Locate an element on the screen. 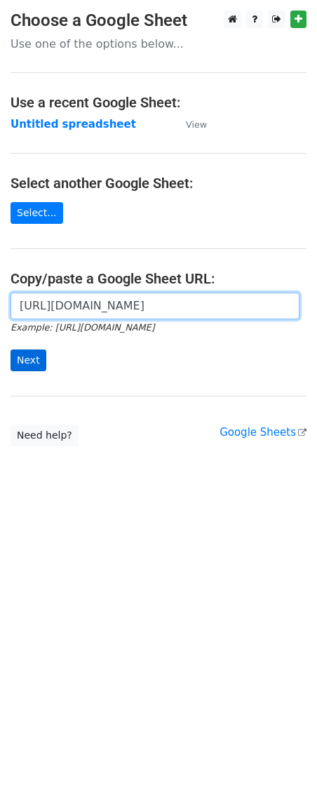 The height and width of the screenshot is (786, 317). a: Select... is located at coordinates (36, 213).